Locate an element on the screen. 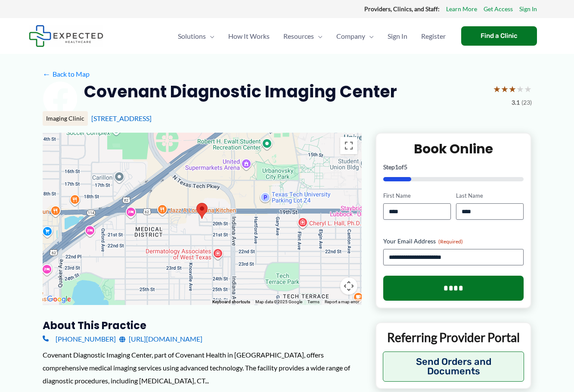  p: Step of is located at coordinates (454, 167).